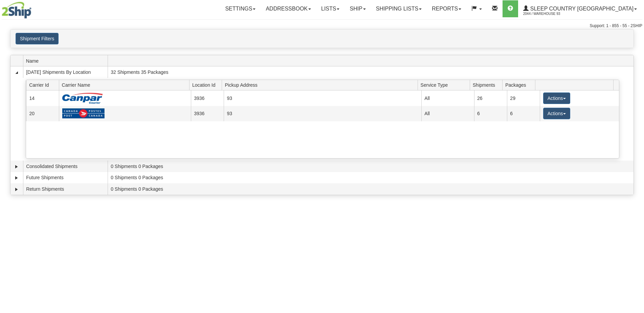 The image size is (644, 313). What do you see at coordinates (358, 9) in the screenshot?
I see `a: Ship` at bounding box center [358, 9].